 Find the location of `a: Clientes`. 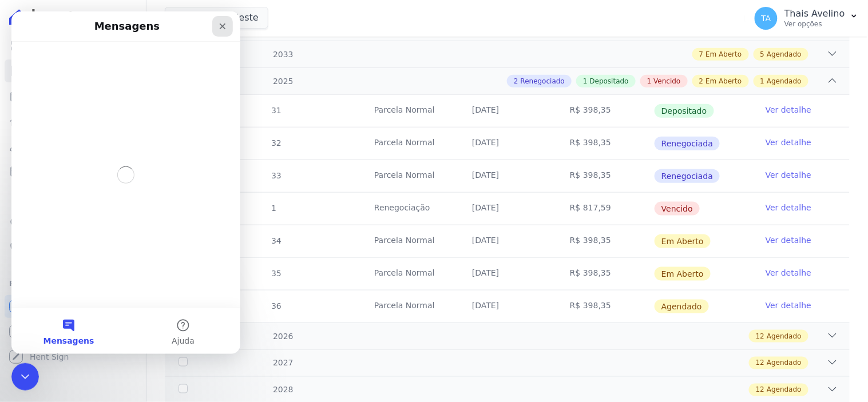

a: Clientes is located at coordinates (73, 147).